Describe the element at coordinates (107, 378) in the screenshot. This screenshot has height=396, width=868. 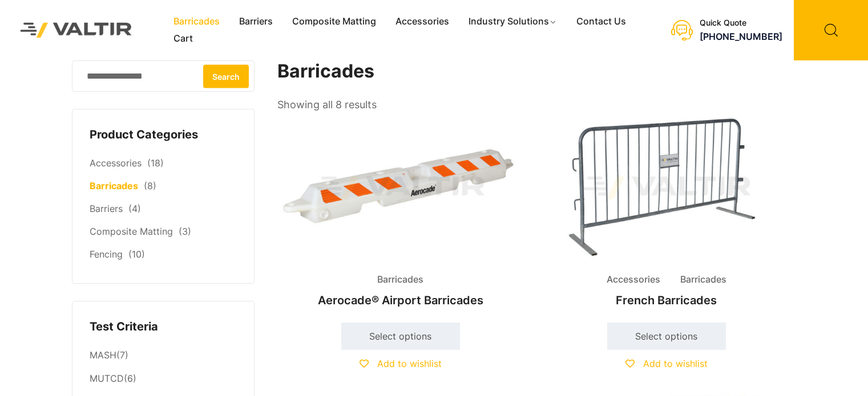
I see `a: MUTCD` at that location.